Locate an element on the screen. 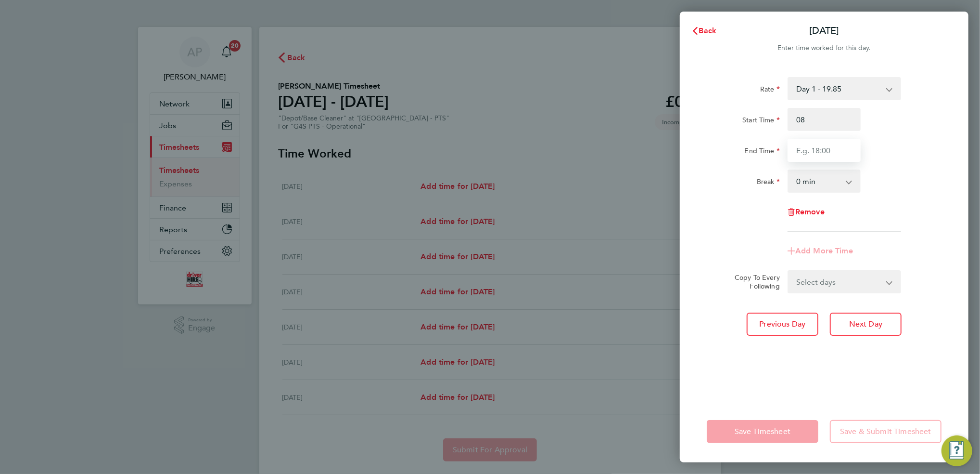 The height and width of the screenshot is (474, 980). div: Enter time worked for this day. is located at coordinates (824, 48).